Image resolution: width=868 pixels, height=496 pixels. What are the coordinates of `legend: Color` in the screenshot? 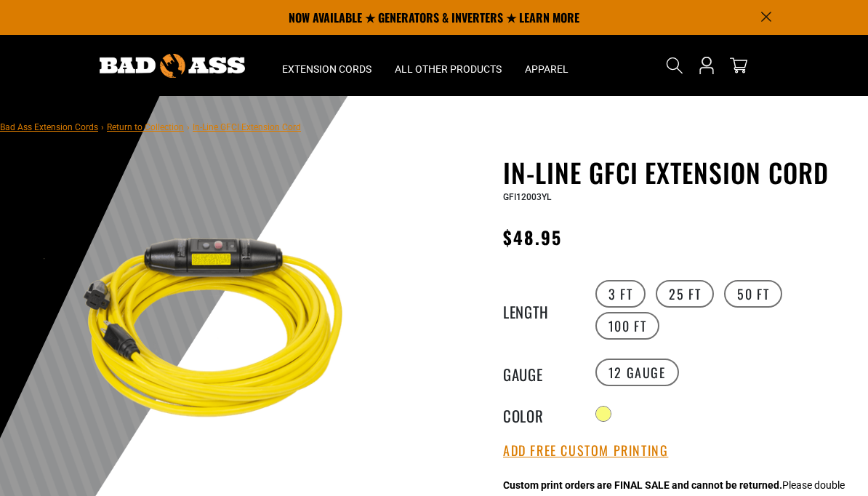 It's located at (539, 414).